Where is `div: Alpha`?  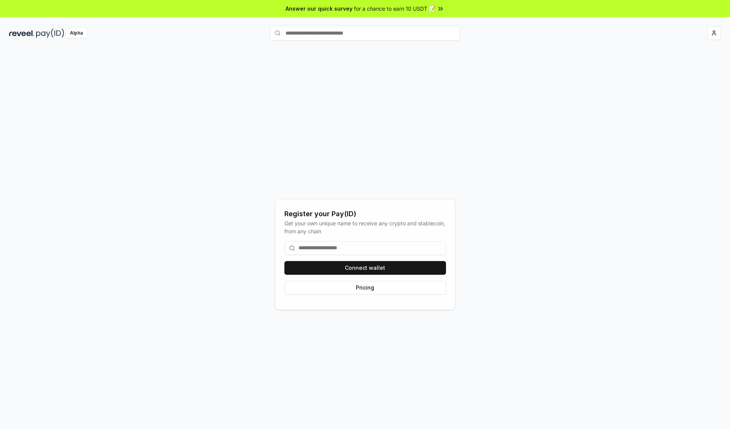 div: Alpha is located at coordinates (76, 33).